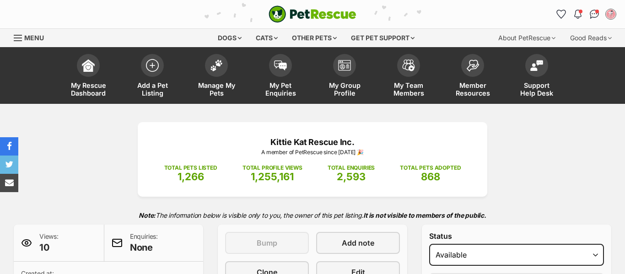 This screenshot has height=274, width=625. I want to click on a: Menu, so click(32, 37).